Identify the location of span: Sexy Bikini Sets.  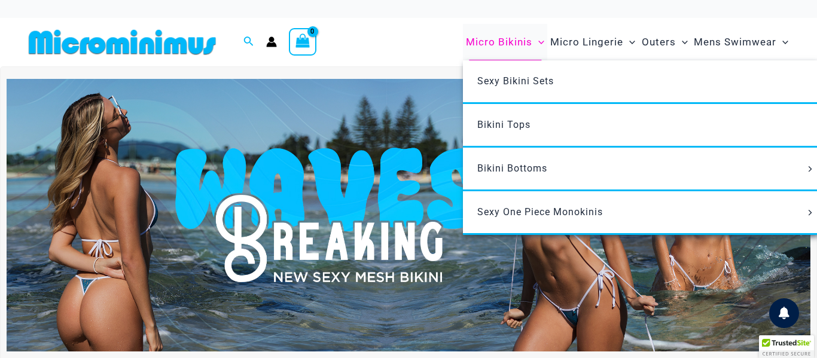
(516, 81).